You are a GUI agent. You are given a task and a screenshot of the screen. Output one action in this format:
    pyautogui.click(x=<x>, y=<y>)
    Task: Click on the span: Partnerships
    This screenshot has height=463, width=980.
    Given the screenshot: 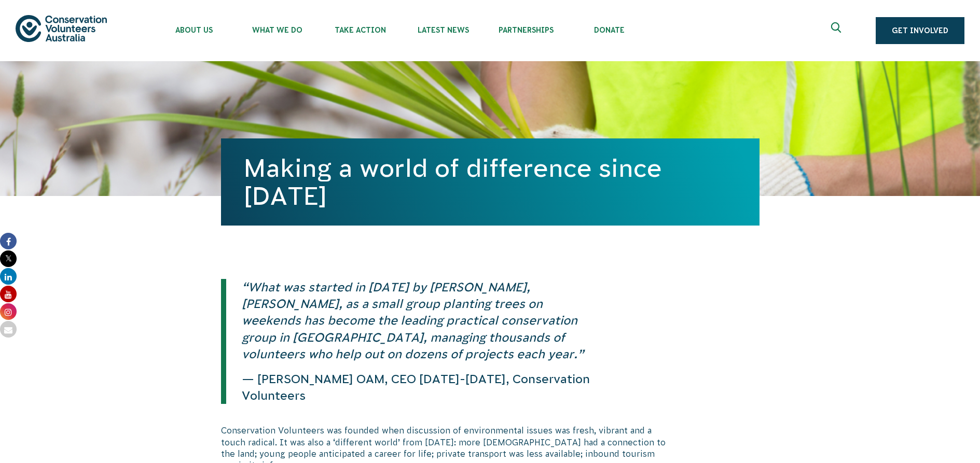 What is the action you would take?
    pyautogui.click(x=526, y=30)
    